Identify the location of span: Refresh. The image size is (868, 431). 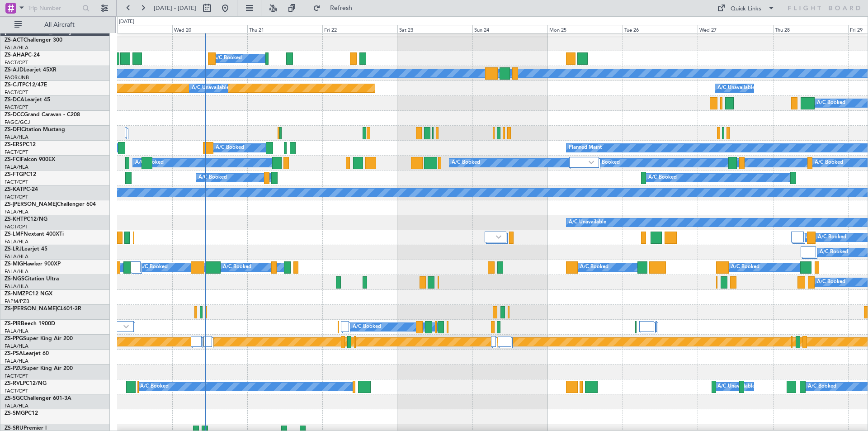
(341, 8).